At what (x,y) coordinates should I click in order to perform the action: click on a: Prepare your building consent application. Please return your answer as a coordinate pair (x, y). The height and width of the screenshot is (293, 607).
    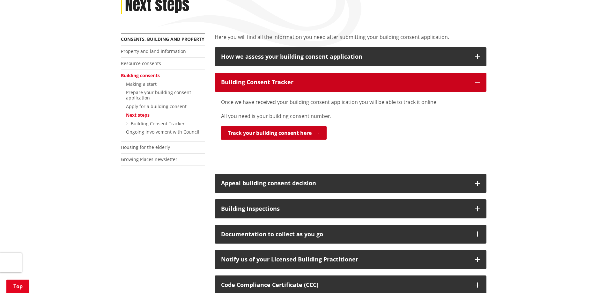
    Looking at the image, I should click on (158, 95).